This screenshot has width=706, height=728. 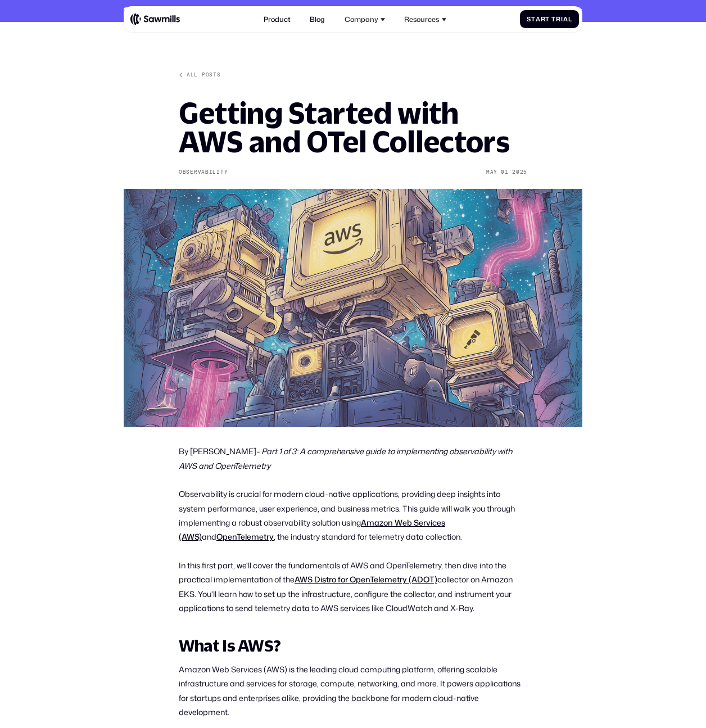 What do you see at coordinates (353, 587) in the screenshot?
I see `p: In this first part, we'll cover the fundamentals of AWS and OpenTelemetry, then dive into the pra...` at bounding box center [353, 587].